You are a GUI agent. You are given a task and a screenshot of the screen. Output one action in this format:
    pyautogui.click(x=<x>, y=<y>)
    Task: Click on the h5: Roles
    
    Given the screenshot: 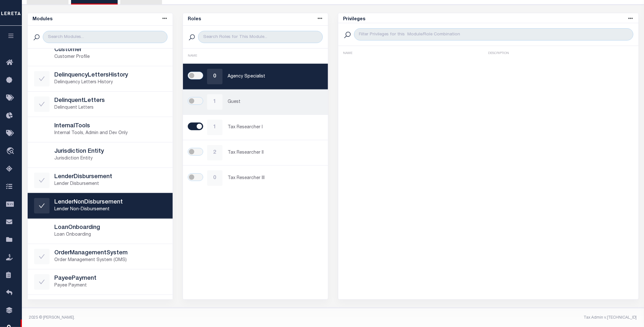 What is the action you would take?
    pyautogui.click(x=195, y=19)
    